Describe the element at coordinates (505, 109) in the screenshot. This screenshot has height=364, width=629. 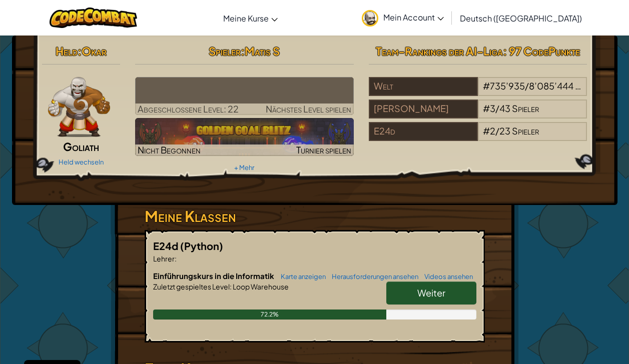
I see `span: 43` at that location.